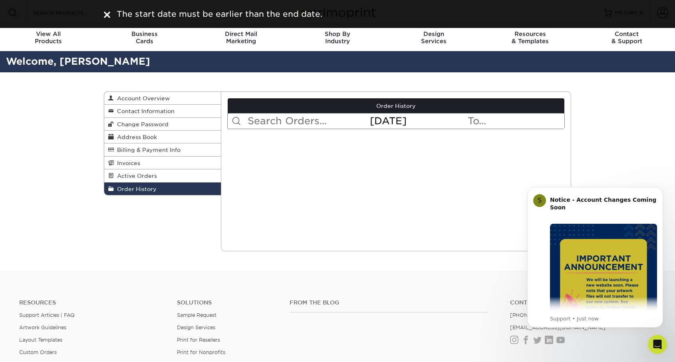  Describe the element at coordinates (241, 34) in the screenshot. I see `span: Direct Mail` at that location.